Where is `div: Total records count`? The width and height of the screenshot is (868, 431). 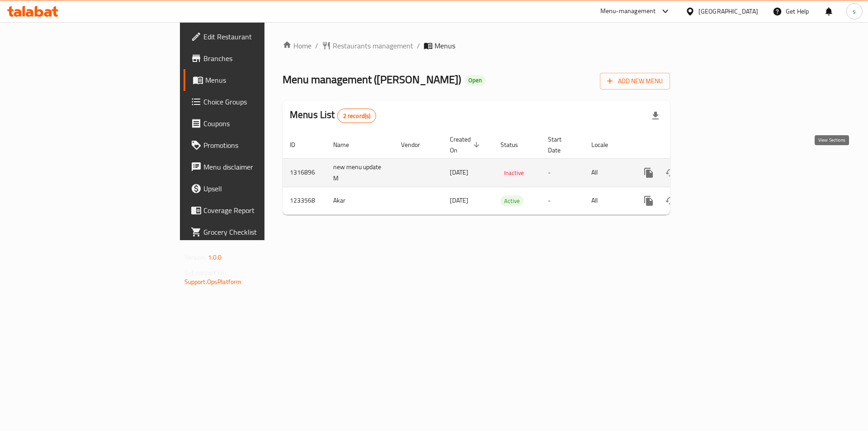
div: Total records count is located at coordinates (357, 115).